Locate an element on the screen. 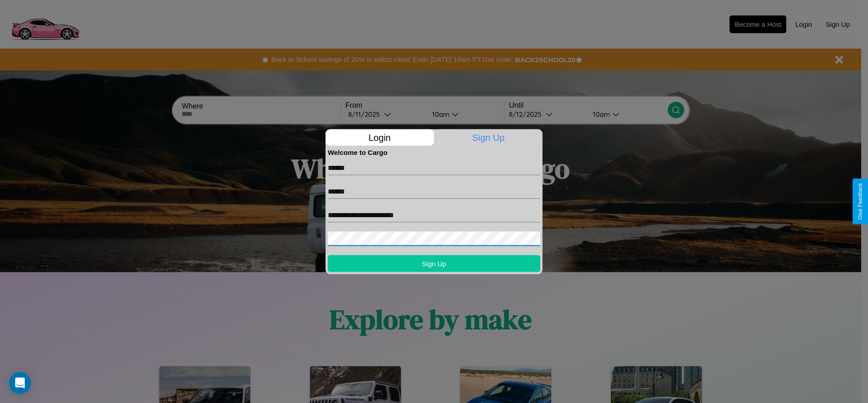  p: Sign Up is located at coordinates (489, 137).